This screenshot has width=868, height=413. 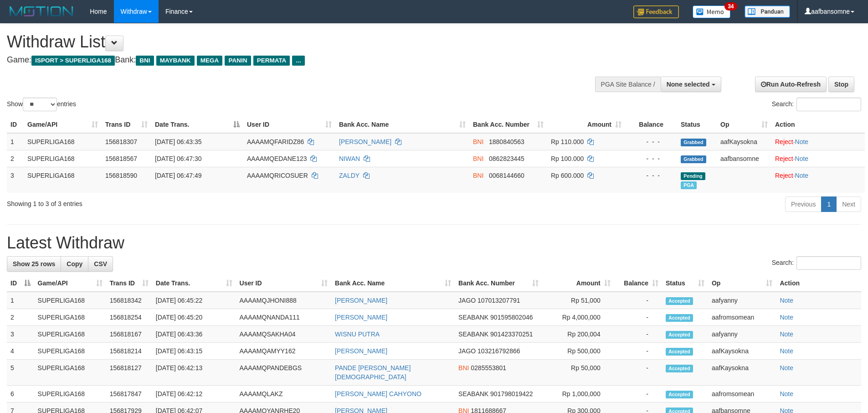 What do you see at coordinates (288, 60) in the screenshot?
I see `h4: Game: Bank:` at bounding box center [288, 60].